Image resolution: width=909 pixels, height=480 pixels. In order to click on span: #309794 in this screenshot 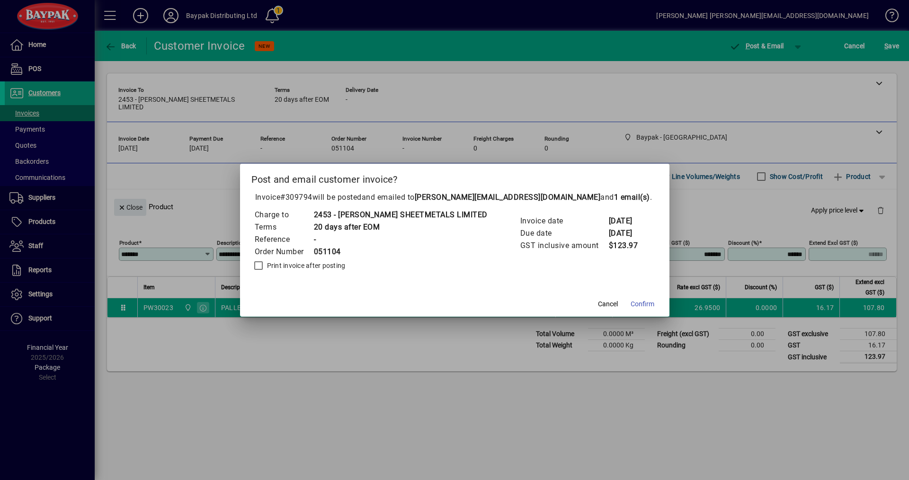, I will do `click(296, 197)`.